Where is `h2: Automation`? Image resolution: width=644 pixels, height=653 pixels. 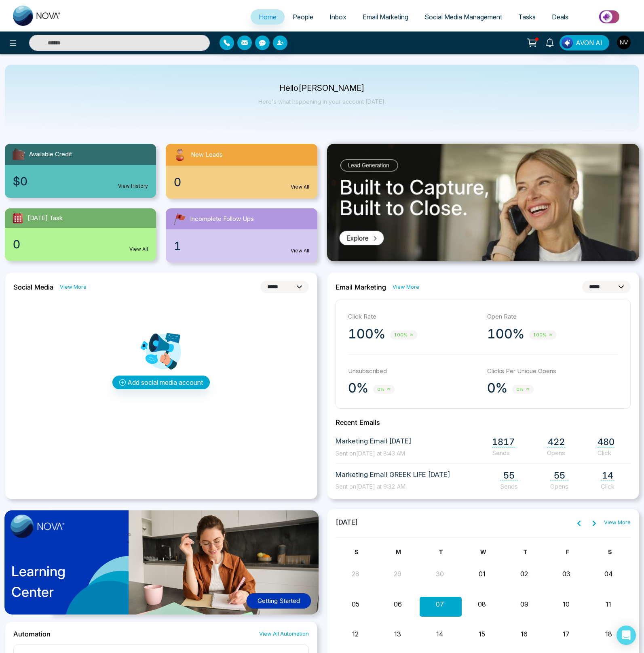 h2: Automation is located at coordinates (32, 634).